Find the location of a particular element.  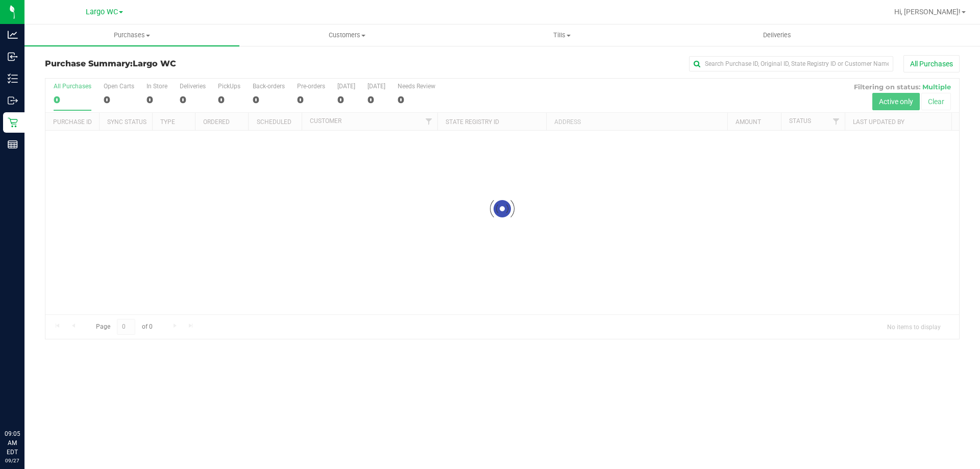

a: Purchases is located at coordinates (131, 35).